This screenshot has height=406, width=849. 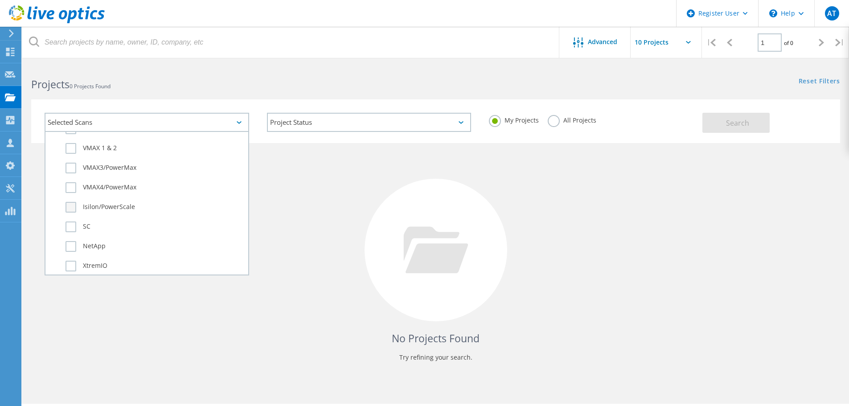 I want to click on label: VMAX3/PowerMax, so click(x=155, y=168).